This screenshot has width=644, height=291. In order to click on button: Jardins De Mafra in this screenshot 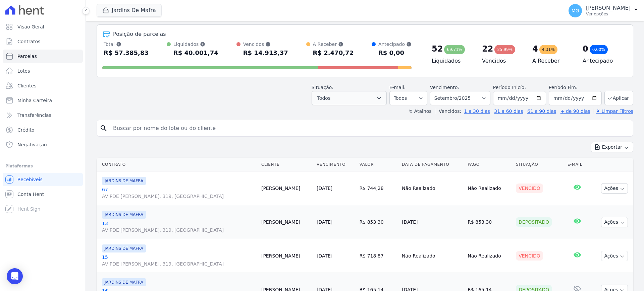, I will do `click(129, 11)`.